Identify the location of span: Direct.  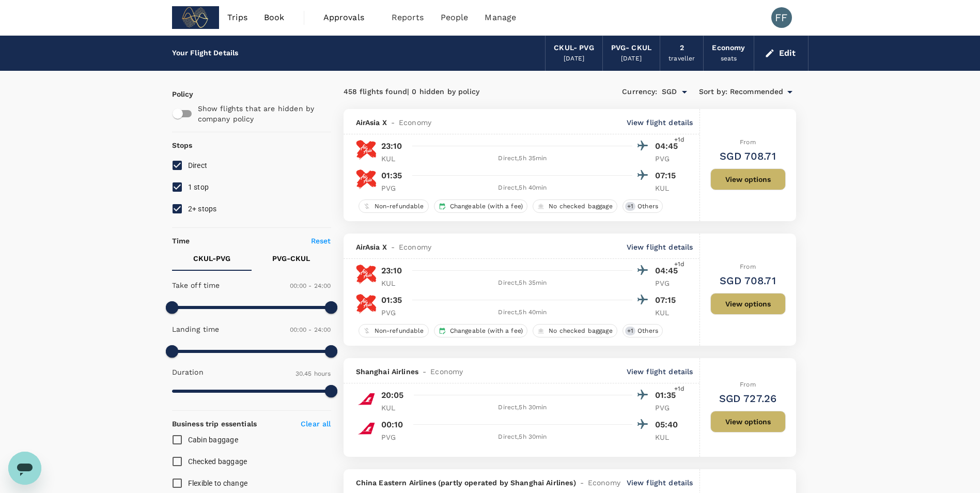
(198, 166).